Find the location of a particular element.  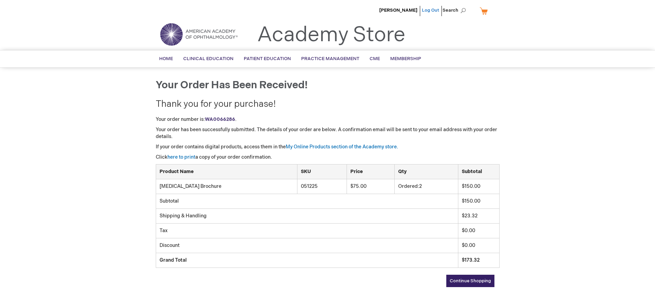

th: Qty is located at coordinates (426, 172).